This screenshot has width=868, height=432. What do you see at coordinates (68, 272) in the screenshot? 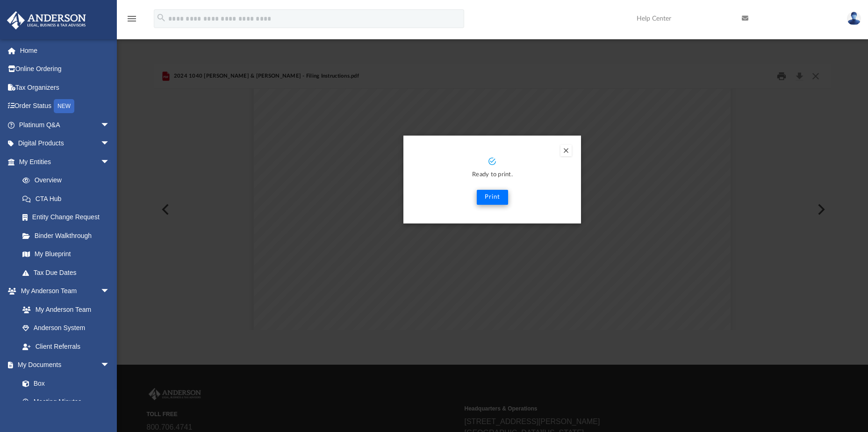
I see `a: Tax Due Dates` at bounding box center [68, 272].